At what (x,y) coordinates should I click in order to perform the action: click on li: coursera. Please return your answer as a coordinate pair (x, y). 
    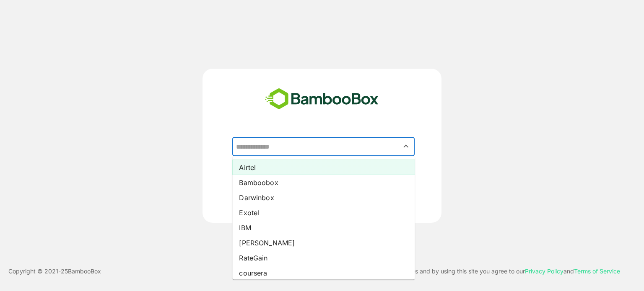
    Looking at the image, I should click on (323, 273).